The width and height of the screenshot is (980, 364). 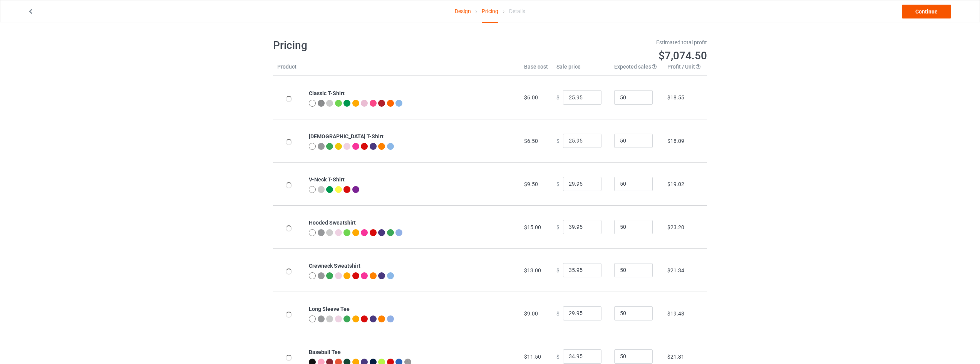 I want to click on span: $18.55, so click(x=676, y=97).